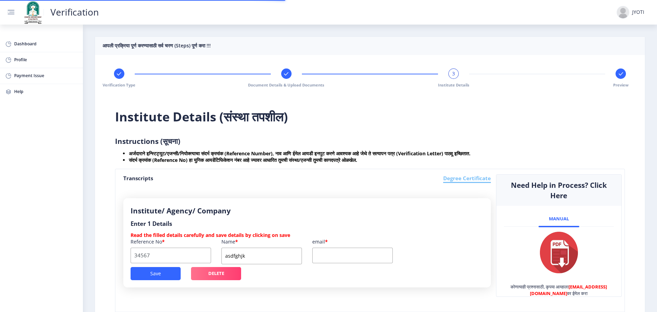 The height and width of the screenshot is (312, 657). What do you see at coordinates (454, 85) in the screenshot?
I see `span: Institute Details` at bounding box center [454, 85].